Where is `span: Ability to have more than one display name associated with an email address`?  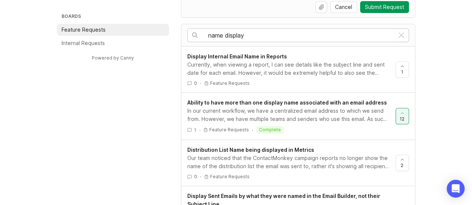 span: Ability to have more than one display name associated with an email address is located at coordinates (287, 103).